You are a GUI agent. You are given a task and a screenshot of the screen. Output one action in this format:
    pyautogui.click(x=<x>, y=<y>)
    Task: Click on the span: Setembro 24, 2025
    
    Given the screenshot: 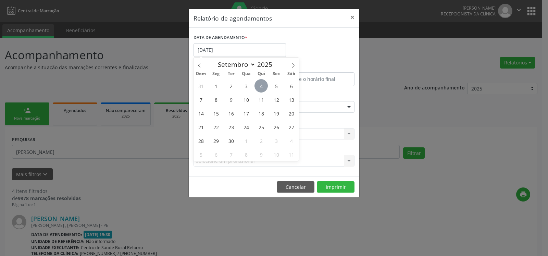 What is the action you would take?
    pyautogui.click(x=246, y=127)
    